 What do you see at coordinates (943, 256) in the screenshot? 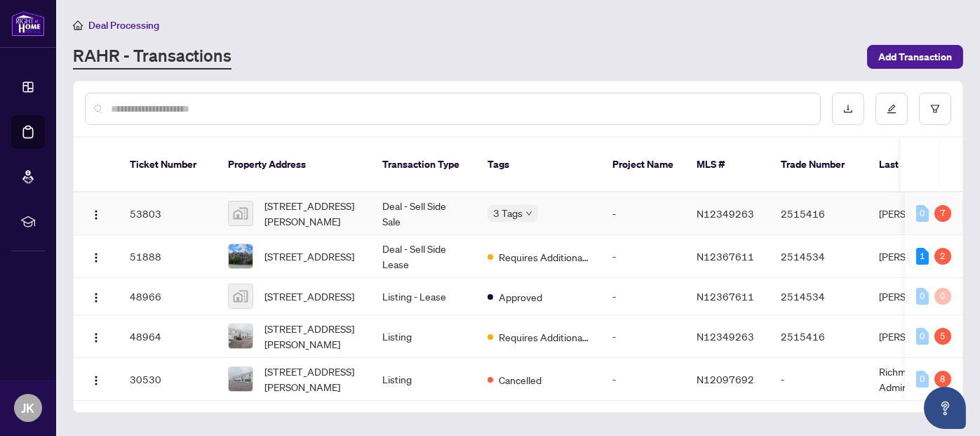
I see `div: 2` at bounding box center [943, 256].